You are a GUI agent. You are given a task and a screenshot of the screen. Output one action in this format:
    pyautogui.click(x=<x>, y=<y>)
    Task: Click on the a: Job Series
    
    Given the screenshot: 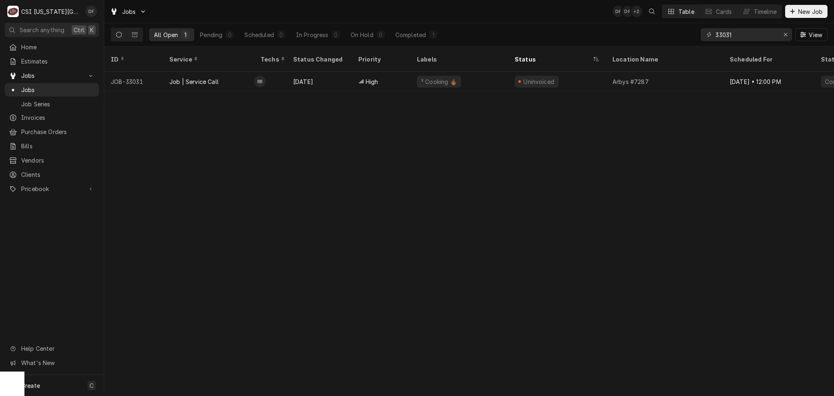 What is the action you would take?
    pyautogui.click(x=52, y=104)
    